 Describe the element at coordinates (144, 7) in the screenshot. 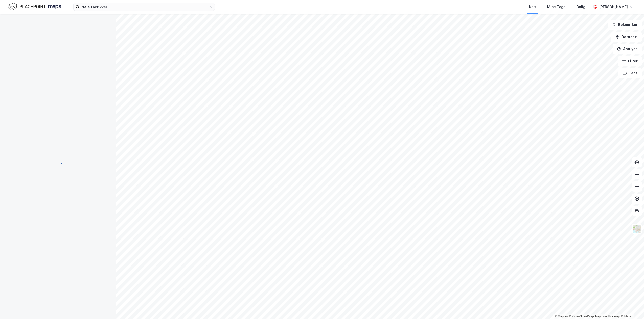

I see `input: Søk på adresse, matrikkel, gårdeiere, leietakere eller personer` at that location.